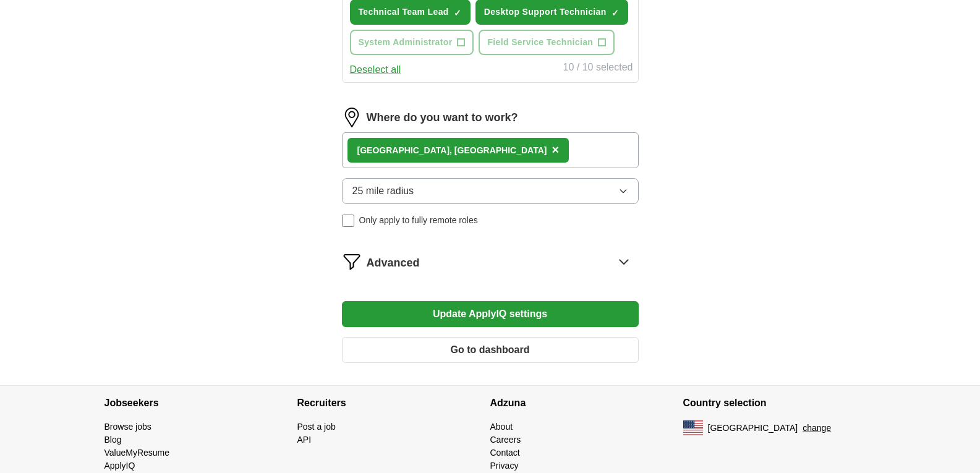  What do you see at coordinates (393, 263) in the screenshot?
I see `span: Advanced` at bounding box center [393, 263].